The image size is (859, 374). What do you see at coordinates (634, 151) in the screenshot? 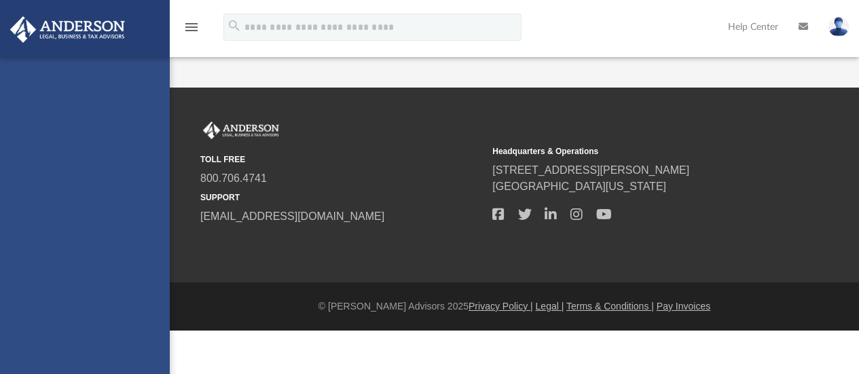
I see `small: Headquarters & Operations` at bounding box center [634, 151].